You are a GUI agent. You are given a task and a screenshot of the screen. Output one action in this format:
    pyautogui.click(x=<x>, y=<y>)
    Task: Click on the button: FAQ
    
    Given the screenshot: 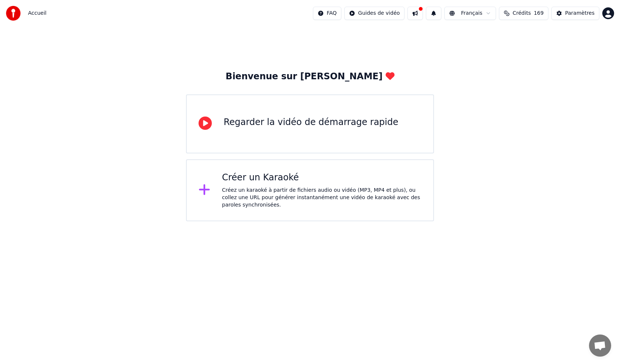 What is the action you would take?
    pyautogui.click(x=327, y=13)
    